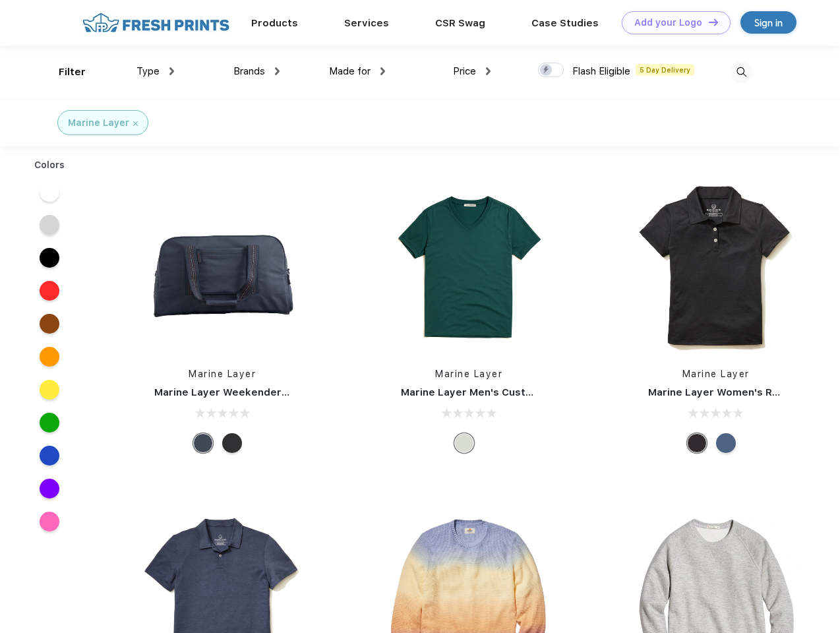  Describe the element at coordinates (464, 443) in the screenshot. I see `div: Any Color` at that location.